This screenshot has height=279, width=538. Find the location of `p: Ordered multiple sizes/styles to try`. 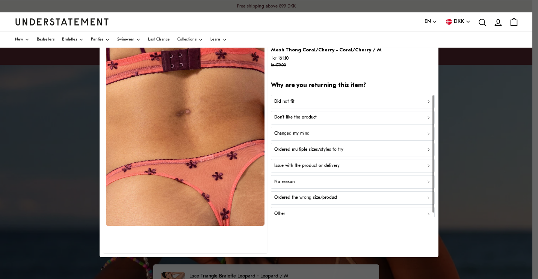

p: Ordered multiple sizes/styles to try is located at coordinates (309, 150).